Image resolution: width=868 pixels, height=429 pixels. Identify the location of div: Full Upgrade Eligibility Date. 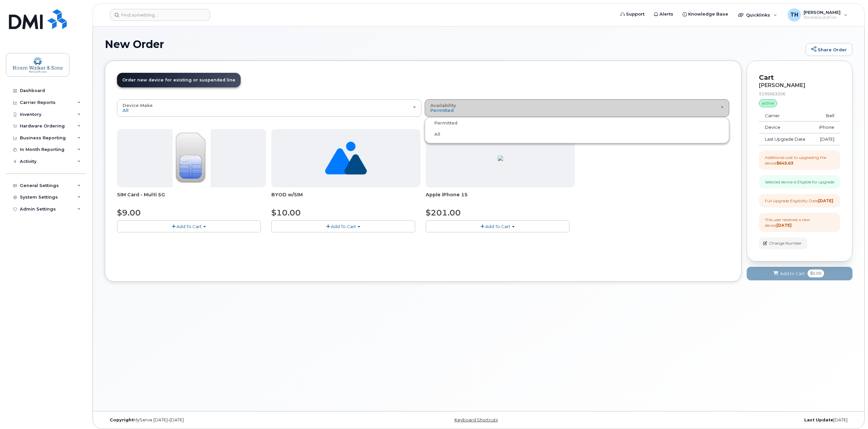
(799, 201).